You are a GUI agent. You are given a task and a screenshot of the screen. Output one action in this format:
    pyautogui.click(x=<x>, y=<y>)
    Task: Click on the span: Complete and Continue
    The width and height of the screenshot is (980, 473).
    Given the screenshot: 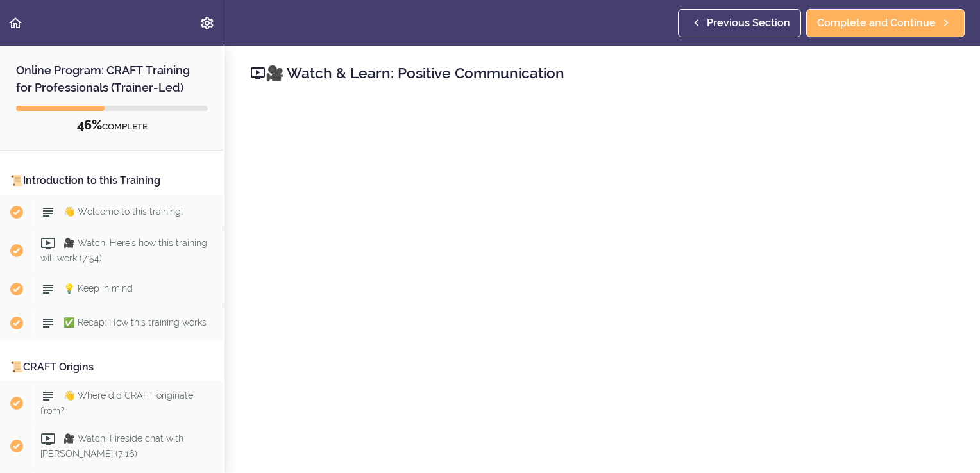 What is the action you would take?
    pyautogui.click(x=876, y=23)
    